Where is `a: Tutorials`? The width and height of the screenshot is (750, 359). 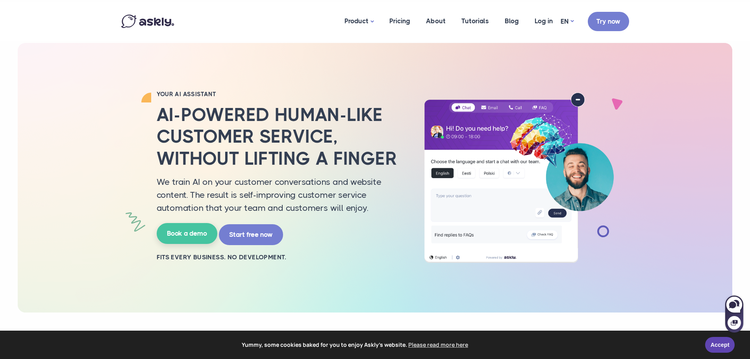 a: Tutorials is located at coordinates (475, 21).